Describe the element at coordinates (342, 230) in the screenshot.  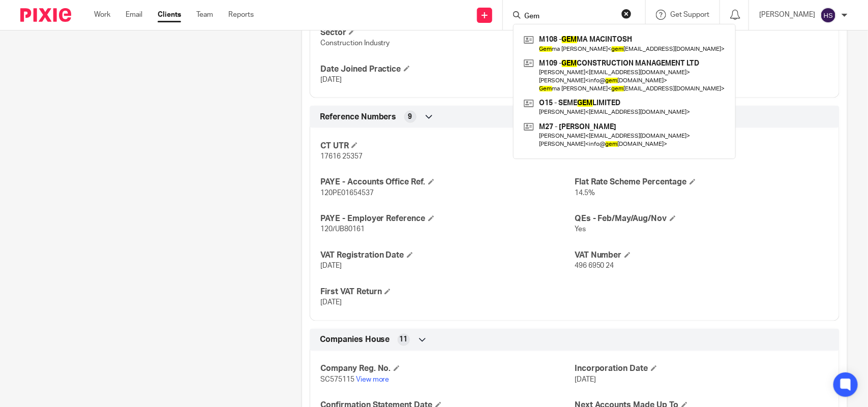
I see `span: 120/UB80161` at that location.